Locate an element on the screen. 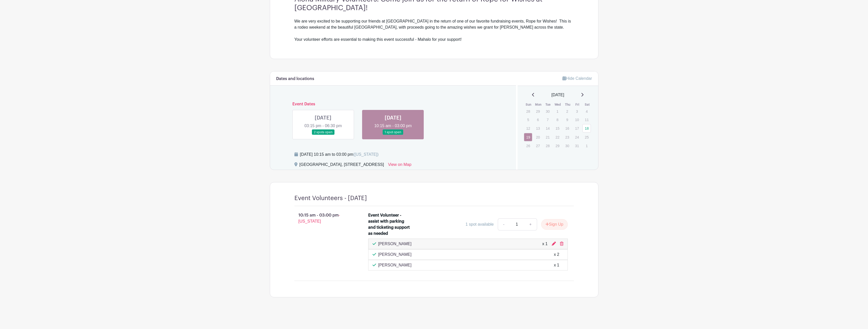 The image size is (868, 329). p: 17 is located at coordinates (577, 128).